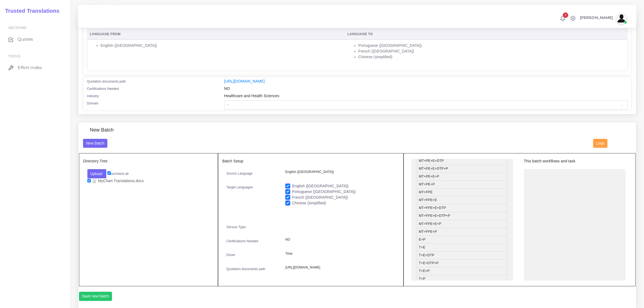 The image size is (644, 308). Describe the element at coordinates (463, 263) in the screenshot. I see `li: T+E+DTP+P` at that location.